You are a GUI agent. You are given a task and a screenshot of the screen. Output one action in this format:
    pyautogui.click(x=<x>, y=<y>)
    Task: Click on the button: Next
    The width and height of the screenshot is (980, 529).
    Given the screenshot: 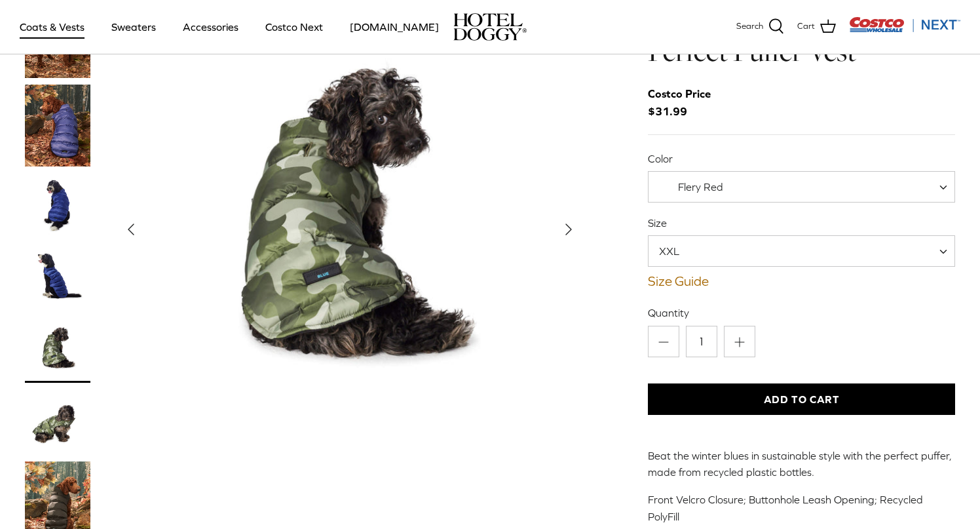 What is the action you would take?
    pyautogui.click(x=569, y=229)
    